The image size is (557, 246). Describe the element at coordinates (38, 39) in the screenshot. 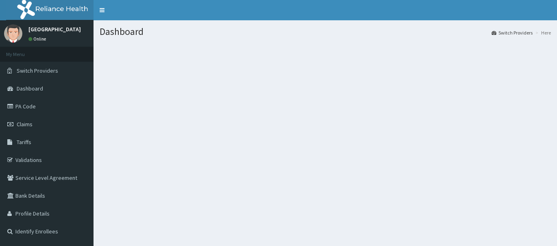

I see `a: Online` at that location.